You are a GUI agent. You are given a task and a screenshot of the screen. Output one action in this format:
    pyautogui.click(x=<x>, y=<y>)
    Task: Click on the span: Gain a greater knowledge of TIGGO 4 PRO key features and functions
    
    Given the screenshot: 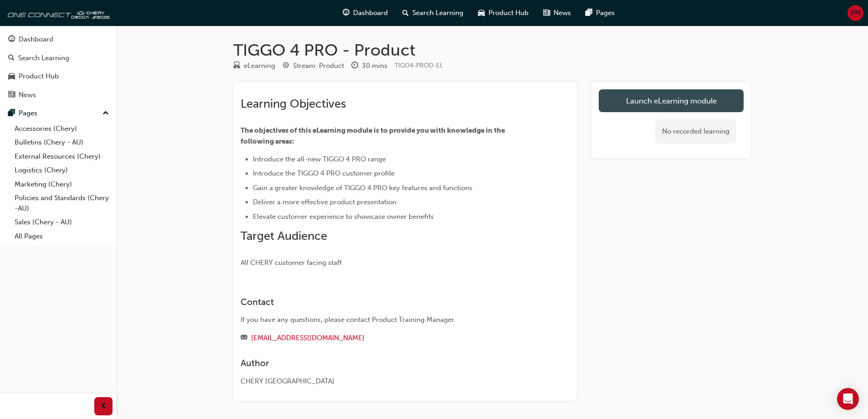 What is the action you would take?
    pyautogui.click(x=363, y=188)
    